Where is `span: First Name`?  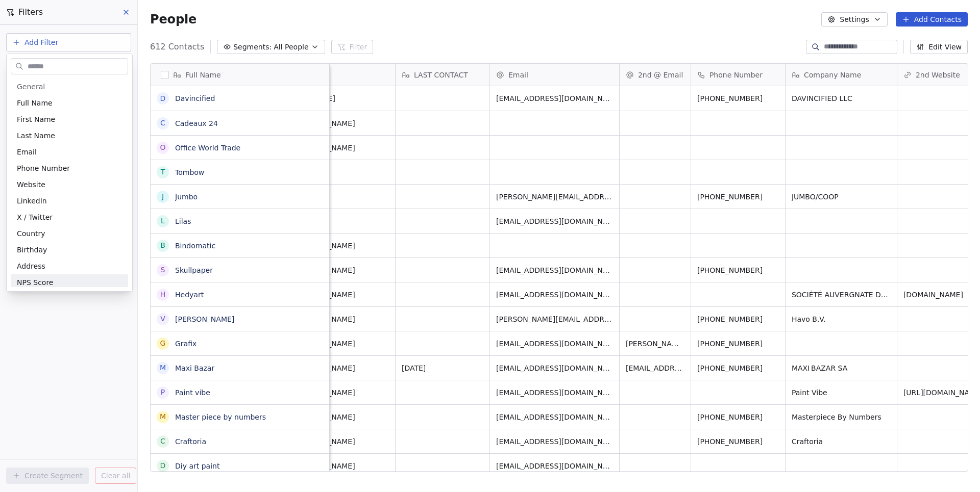 span: First Name is located at coordinates (36, 119).